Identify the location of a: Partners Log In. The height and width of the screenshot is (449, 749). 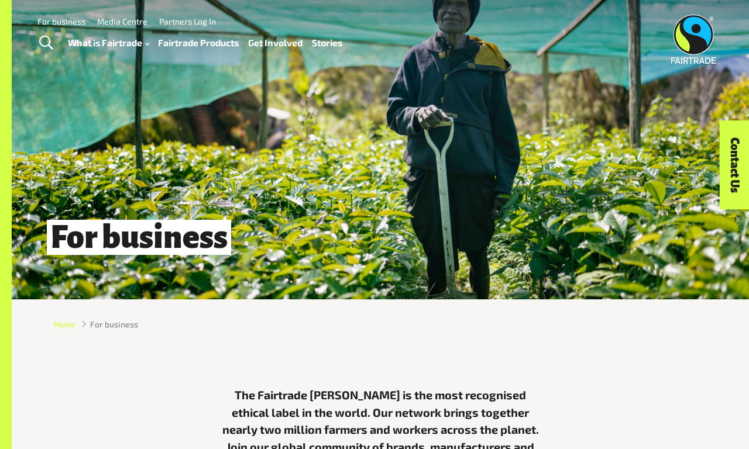
(187, 21).